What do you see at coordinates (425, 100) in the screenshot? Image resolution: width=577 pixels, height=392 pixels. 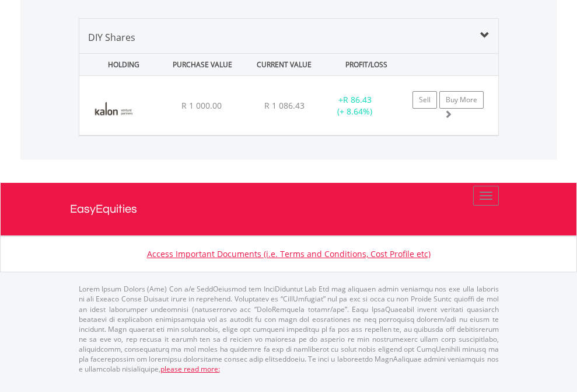 I see `a: Sell` at bounding box center [425, 100].